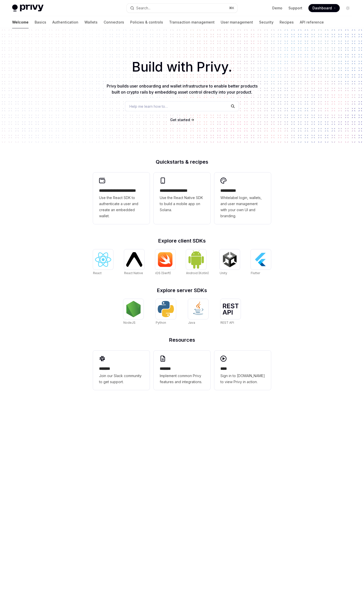  Describe the element at coordinates (182, 162) in the screenshot. I see `h2: Quickstarts & recipes` at that location.